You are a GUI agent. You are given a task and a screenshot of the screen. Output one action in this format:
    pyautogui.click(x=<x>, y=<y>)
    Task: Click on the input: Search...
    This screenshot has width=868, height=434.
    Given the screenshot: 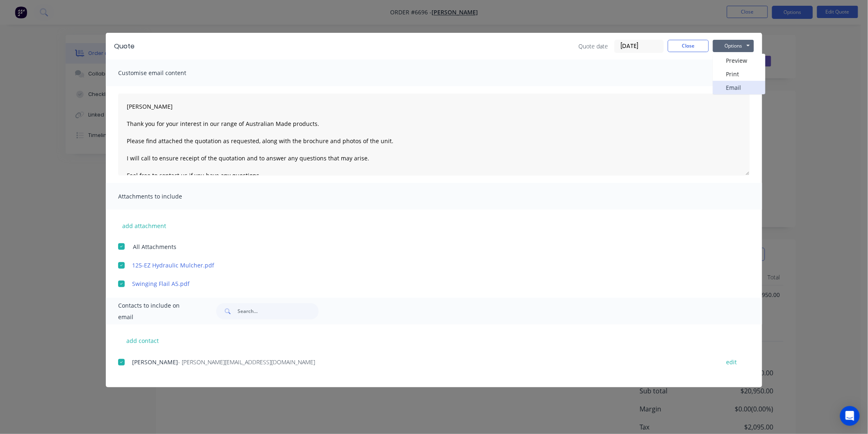 What is the action you would take?
    pyautogui.click(x=278, y=311)
    